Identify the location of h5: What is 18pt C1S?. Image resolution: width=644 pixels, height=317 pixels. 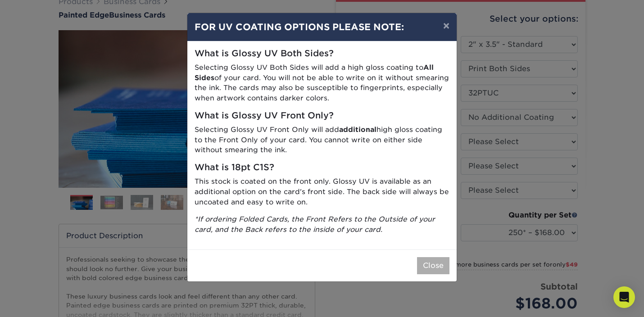
(322, 167).